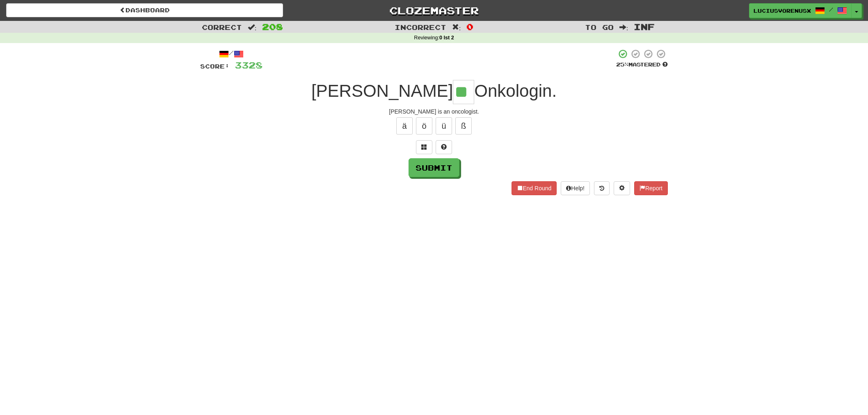 This screenshot has height=415, width=868. I want to click on button: Help!, so click(575, 188).